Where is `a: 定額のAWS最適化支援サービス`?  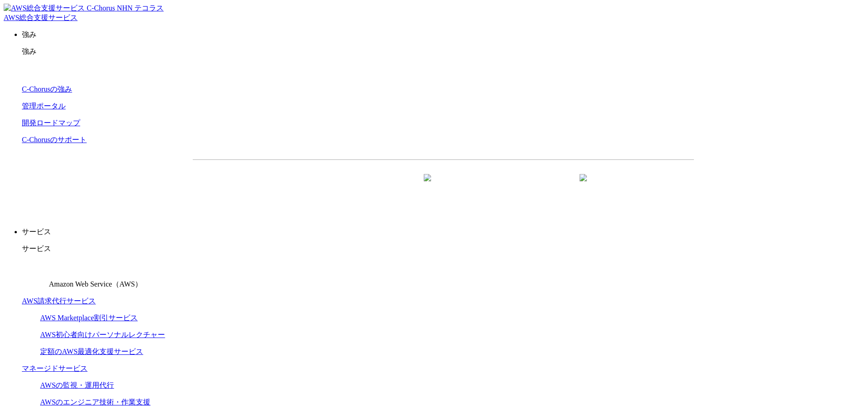
a: 定額のAWS最適化支援サービス is located at coordinates (92, 351).